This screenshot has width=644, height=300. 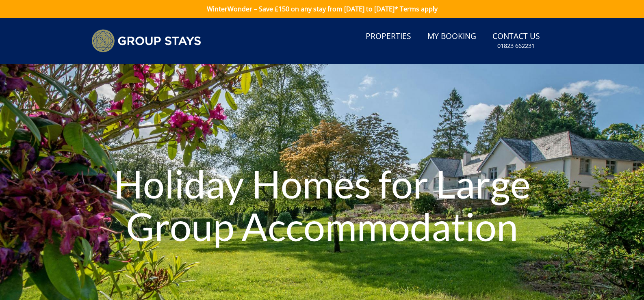 I want to click on a: Contact Us01823 662231, so click(x=516, y=41).